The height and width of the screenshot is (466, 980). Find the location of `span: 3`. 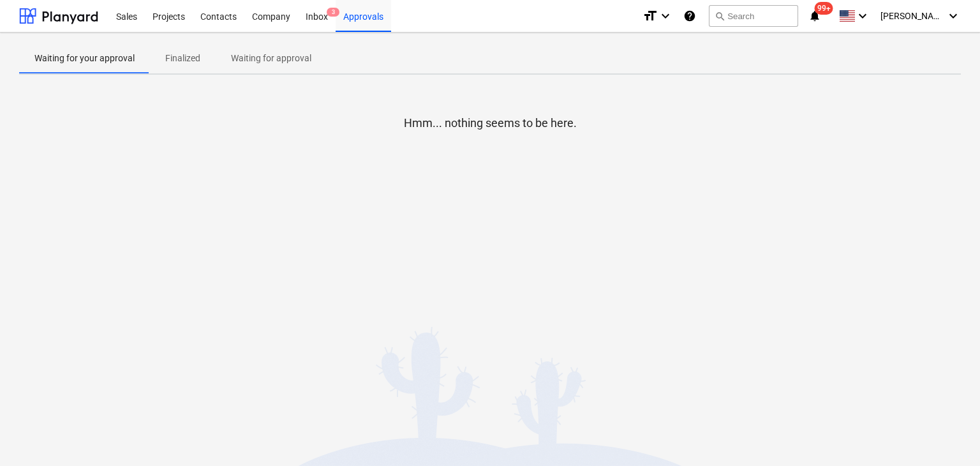

span: 3 is located at coordinates (333, 12).